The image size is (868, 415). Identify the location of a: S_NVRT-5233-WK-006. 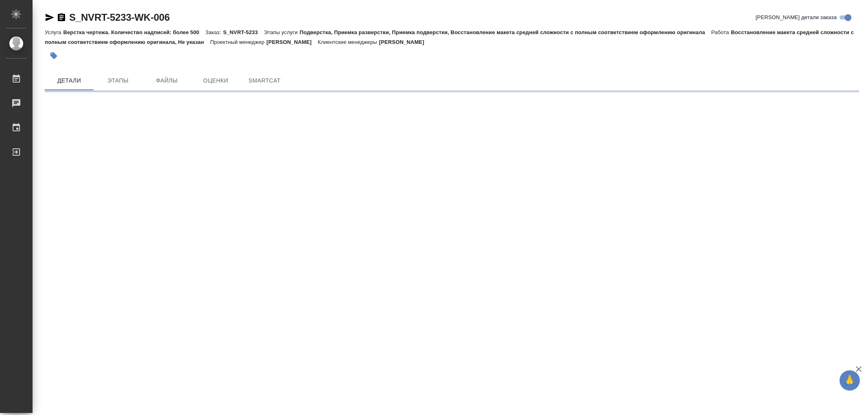
(119, 17).